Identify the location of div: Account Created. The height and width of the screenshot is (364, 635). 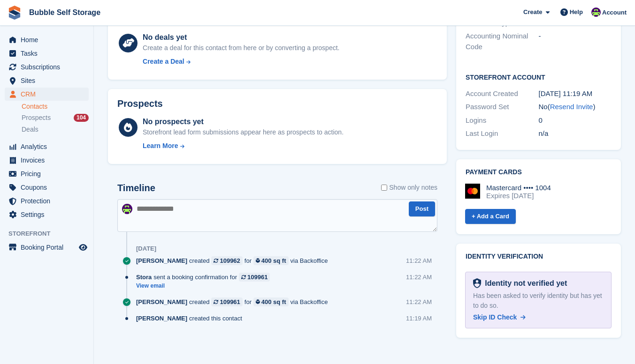
(502, 94).